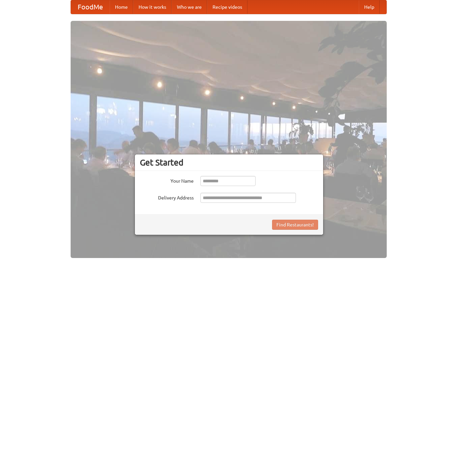  Describe the element at coordinates (152, 7) in the screenshot. I see `a: How it works` at that location.